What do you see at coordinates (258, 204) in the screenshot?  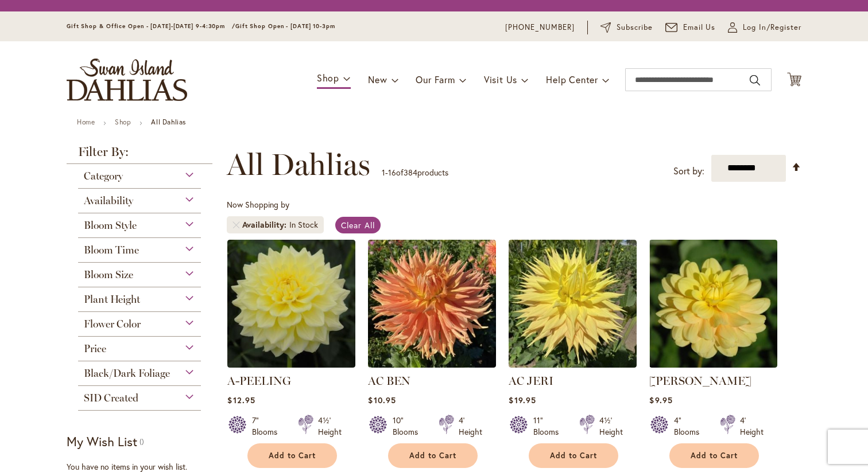 I see `span: Now Shopping by` at bounding box center [258, 204].